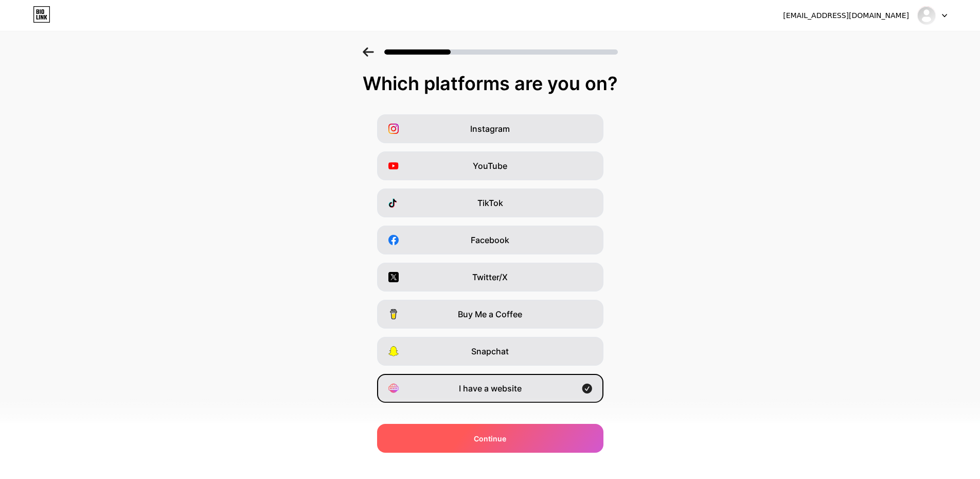 This screenshot has height=479, width=980. I want to click on span: TikTok, so click(490, 203).